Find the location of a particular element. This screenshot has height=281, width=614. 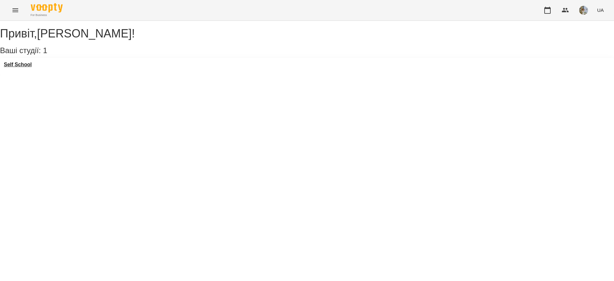

button: Menu is located at coordinates (15, 10).